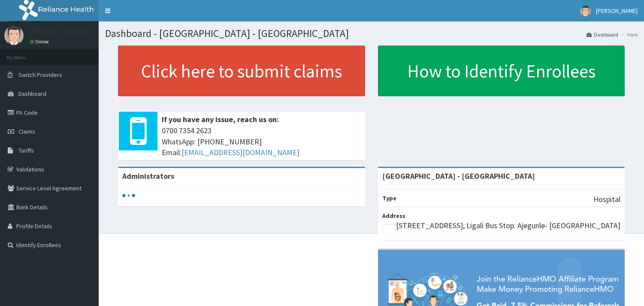 This screenshot has width=644, height=306. What do you see at coordinates (220, 119) in the screenshot?
I see `b: If you have any issue, reach us on:` at bounding box center [220, 119].